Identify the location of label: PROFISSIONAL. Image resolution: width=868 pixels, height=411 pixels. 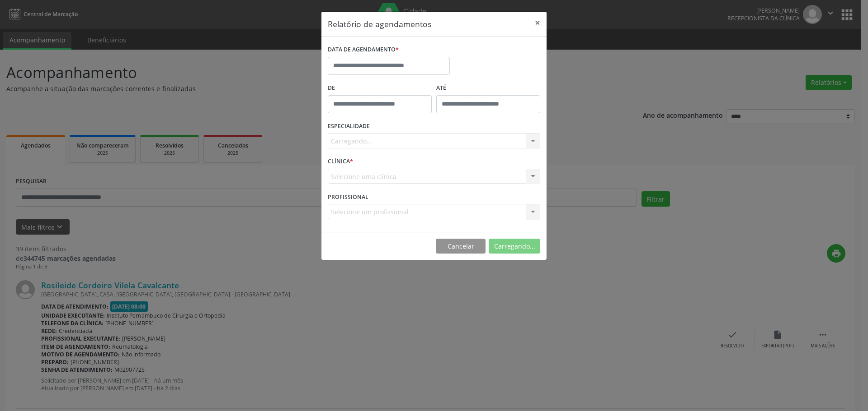
(348, 197).